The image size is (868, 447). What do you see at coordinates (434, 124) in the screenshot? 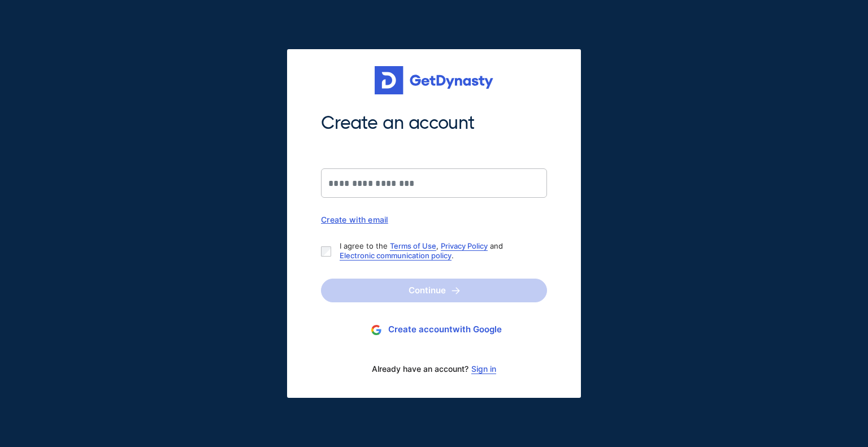
I see `span: Create an account` at bounding box center [434, 124].